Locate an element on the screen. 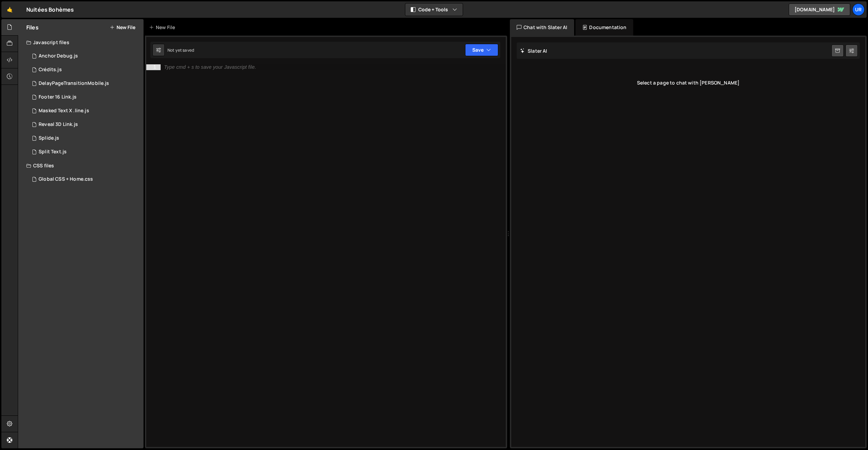  div: 12959/33498.js is located at coordinates (85, 138).